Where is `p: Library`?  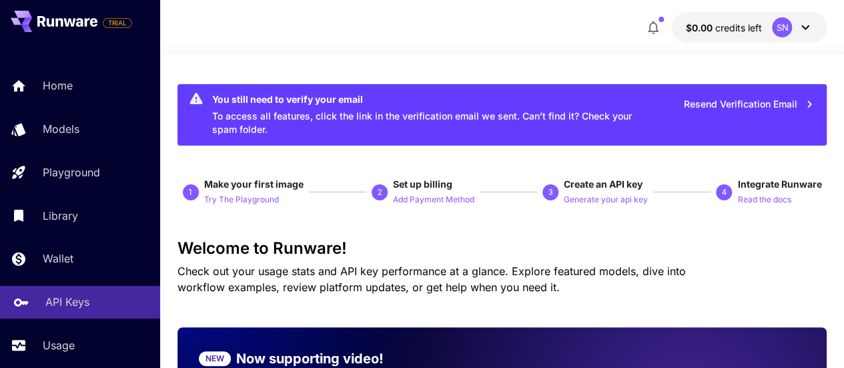
p: Library is located at coordinates (60, 216).